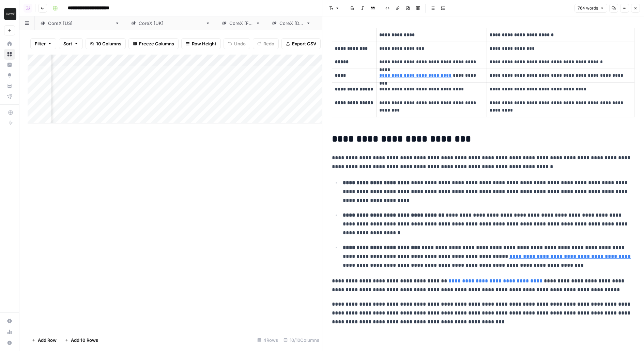 The width and height of the screenshot is (644, 351). I want to click on a: Your Data, so click(9, 86).